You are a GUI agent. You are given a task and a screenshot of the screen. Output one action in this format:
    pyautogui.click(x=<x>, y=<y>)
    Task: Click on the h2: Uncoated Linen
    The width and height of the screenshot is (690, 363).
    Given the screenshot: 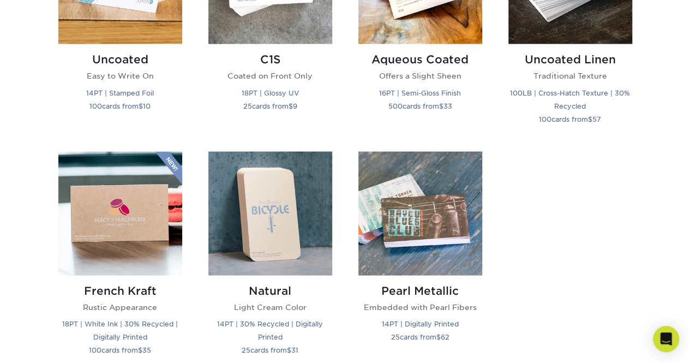 What is the action you would take?
    pyautogui.click(x=570, y=59)
    